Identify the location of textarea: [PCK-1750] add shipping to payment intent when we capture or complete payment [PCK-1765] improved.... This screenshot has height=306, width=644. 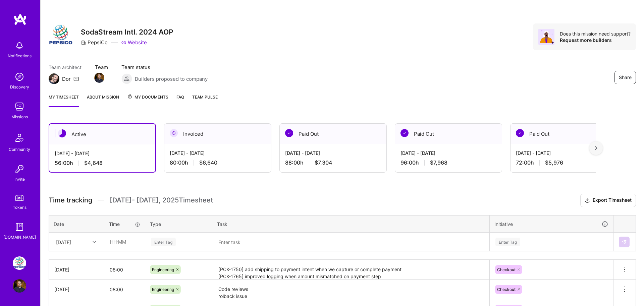
(351, 269).